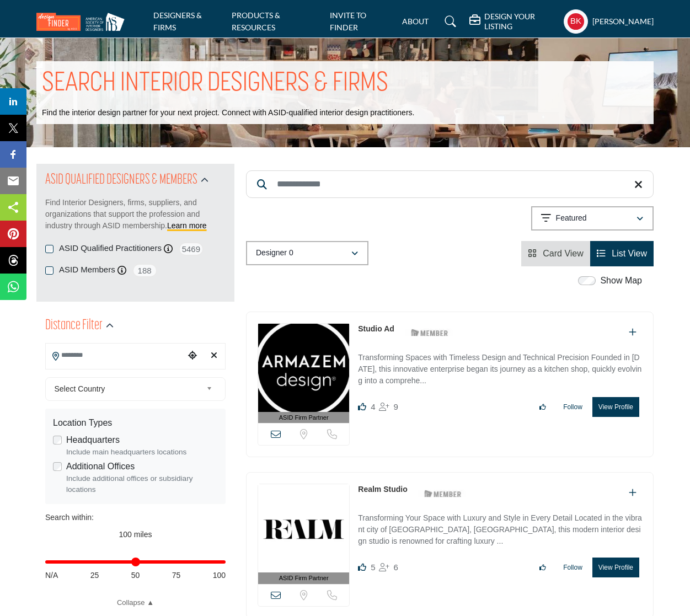 The width and height of the screenshot is (690, 616). What do you see at coordinates (348, 21) in the screenshot?
I see `a: INVITE TO FINDER` at bounding box center [348, 21].